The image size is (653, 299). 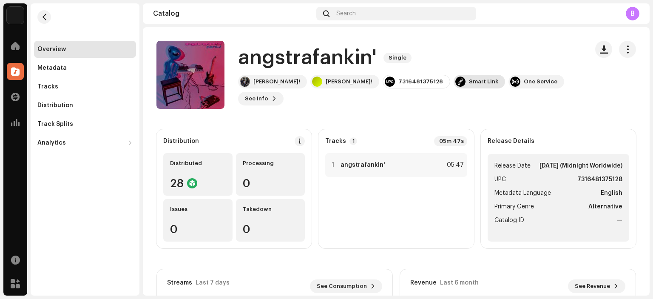 I want to click on div: 7316481375128, so click(x=421, y=82).